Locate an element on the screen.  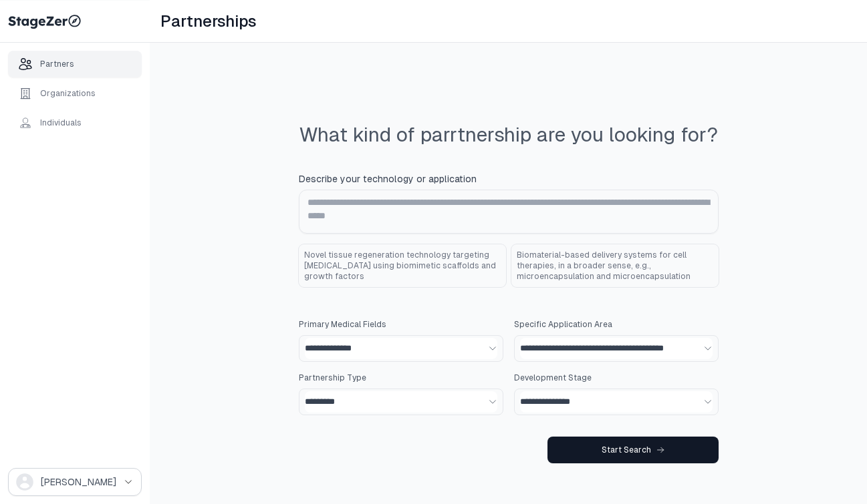
h1: Partnerships is located at coordinates (208, 21).